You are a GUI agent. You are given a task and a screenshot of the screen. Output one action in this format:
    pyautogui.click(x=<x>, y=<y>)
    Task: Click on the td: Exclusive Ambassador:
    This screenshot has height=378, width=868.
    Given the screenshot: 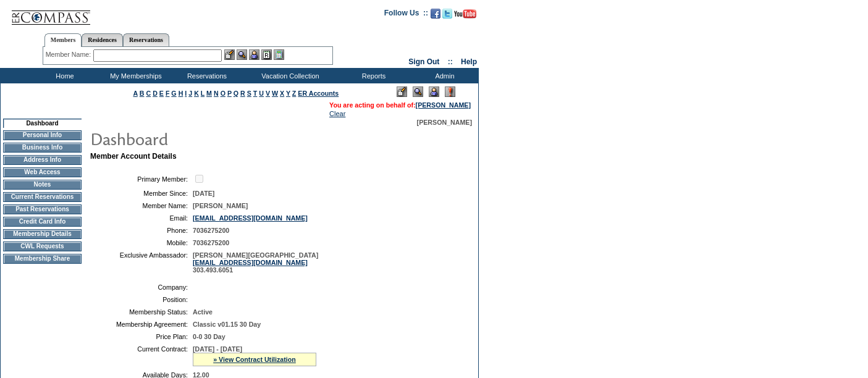 What is the action you would take?
    pyautogui.click(x=142, y=263)
    